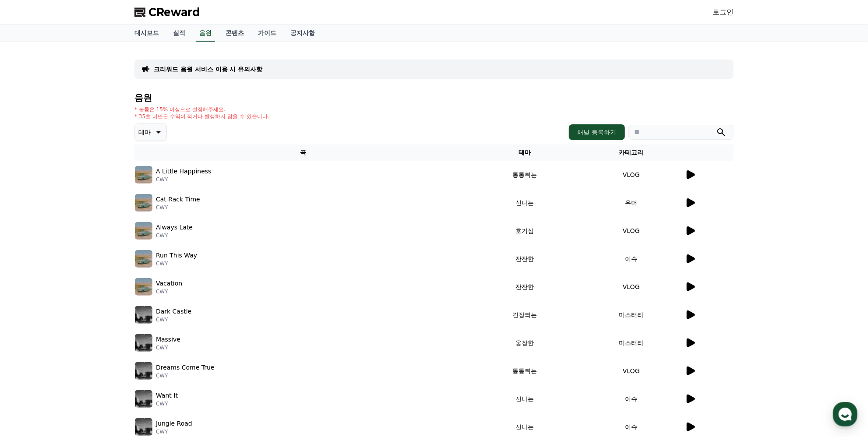  I want to click on td: 웅장한, so click(525, 343).